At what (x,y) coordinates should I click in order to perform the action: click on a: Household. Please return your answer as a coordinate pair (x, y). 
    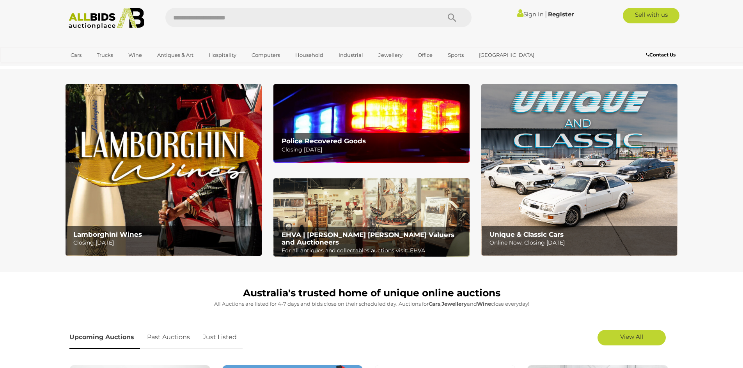
    Looking at the image, I should click on (309, 55).